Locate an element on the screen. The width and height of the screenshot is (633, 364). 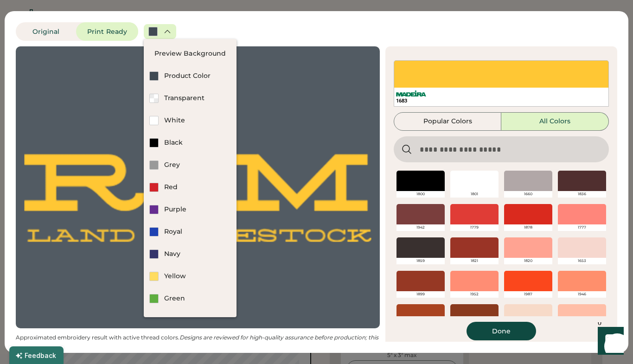
div: 1859 is located at coordinates (421, 261).